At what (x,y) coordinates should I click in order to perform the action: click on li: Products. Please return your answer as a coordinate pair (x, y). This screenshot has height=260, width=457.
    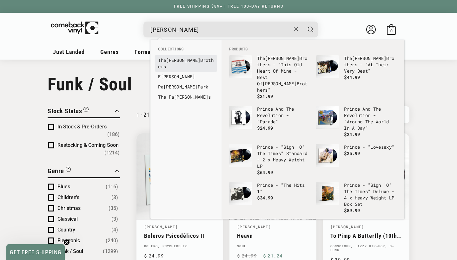
    Looking at the image, I should click on (313, 49).